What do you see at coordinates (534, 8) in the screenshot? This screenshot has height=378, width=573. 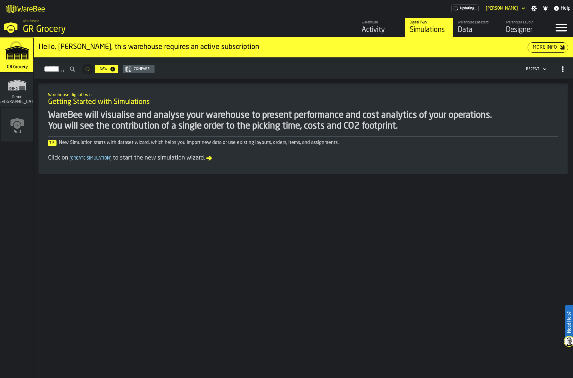 I see `label: button-toggle-Settings` at bounding box center [534, 8].